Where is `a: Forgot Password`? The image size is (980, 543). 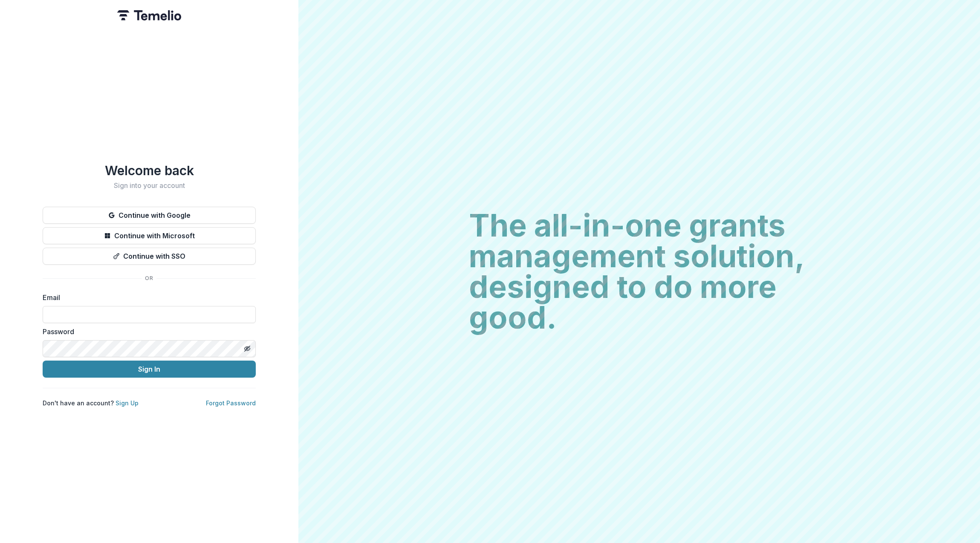
a: Forgot Password is located at coordinates (231, 403).